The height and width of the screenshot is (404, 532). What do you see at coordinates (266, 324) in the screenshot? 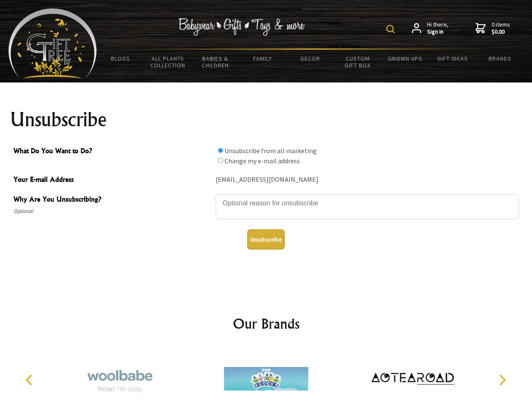
I see `h2: Our Brands` at bounding box center [266, 324].